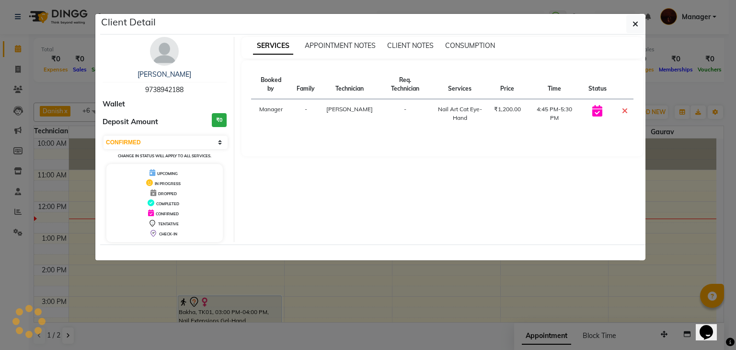 The height and width of the screenshot is (350, 736). Describe the element at coordinates (555, 114) in the screenshot. I see `td: 4:45 PM-5:30 PM` at that location.